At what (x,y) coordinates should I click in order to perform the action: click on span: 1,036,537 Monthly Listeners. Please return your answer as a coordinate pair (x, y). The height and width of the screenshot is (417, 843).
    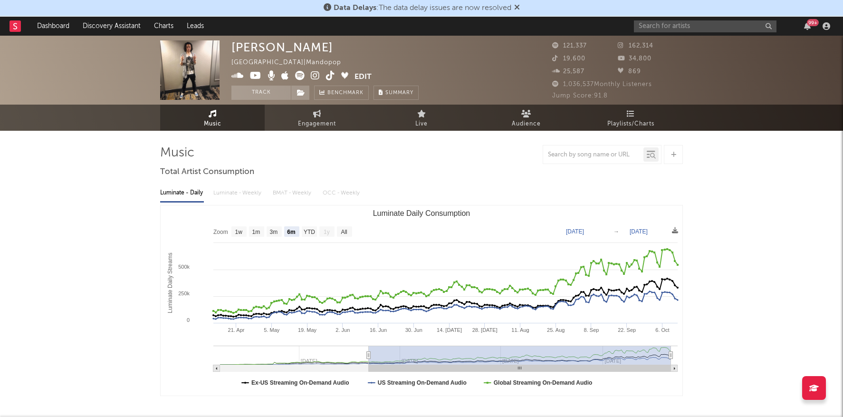
    Looking at the image, I should click on (602, 84).